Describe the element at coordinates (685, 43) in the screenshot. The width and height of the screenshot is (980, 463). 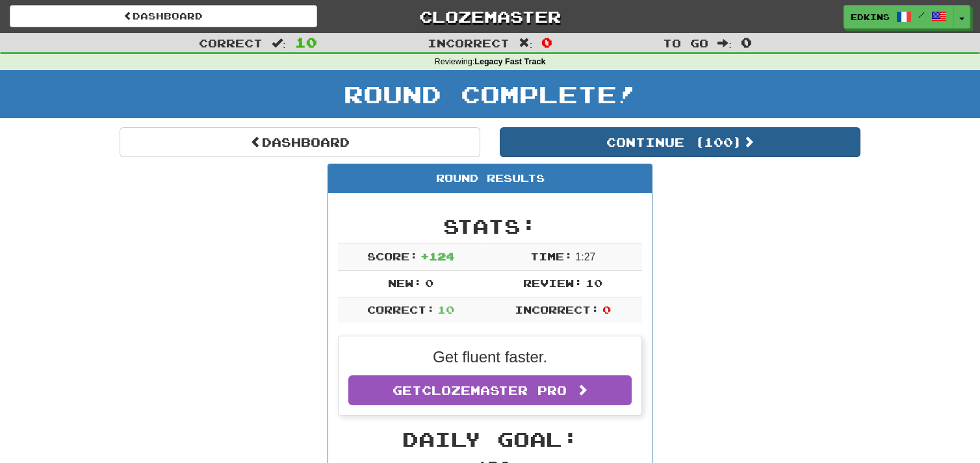
I see `span: To go` at that location.